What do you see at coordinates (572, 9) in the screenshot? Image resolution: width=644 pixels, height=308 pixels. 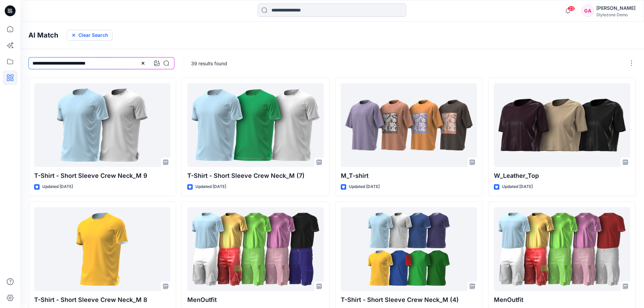 I see `span: 23` at bounding box center [572, 9].